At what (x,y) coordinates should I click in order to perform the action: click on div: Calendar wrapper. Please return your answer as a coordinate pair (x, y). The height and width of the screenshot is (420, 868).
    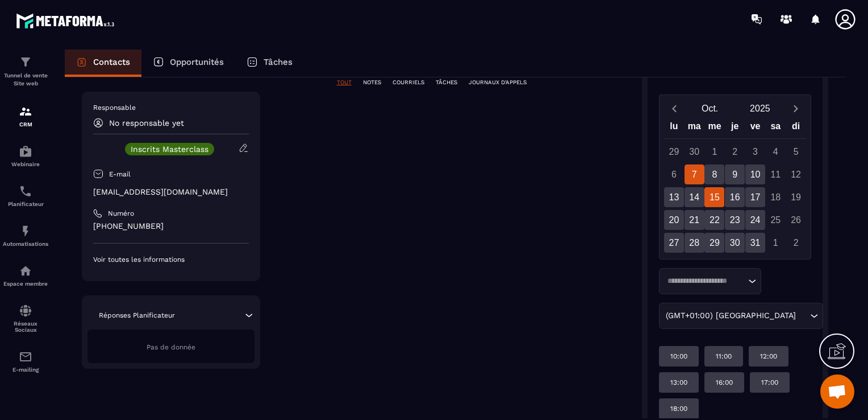
    Looking at the image, I should click on (735, 185).